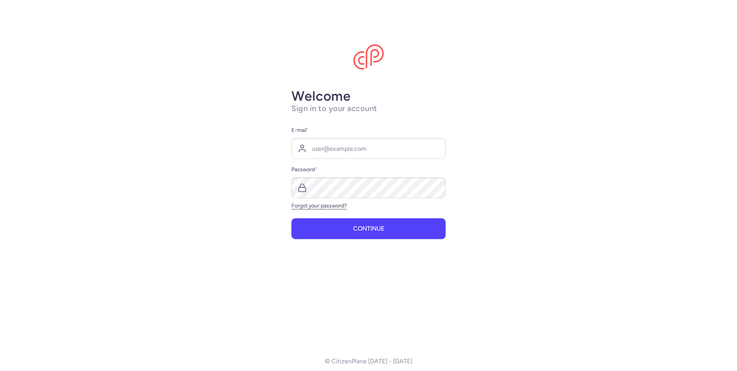 The width and height of the screenshot is (737, 371). I want to click on button: Continue, so click(368, 228).